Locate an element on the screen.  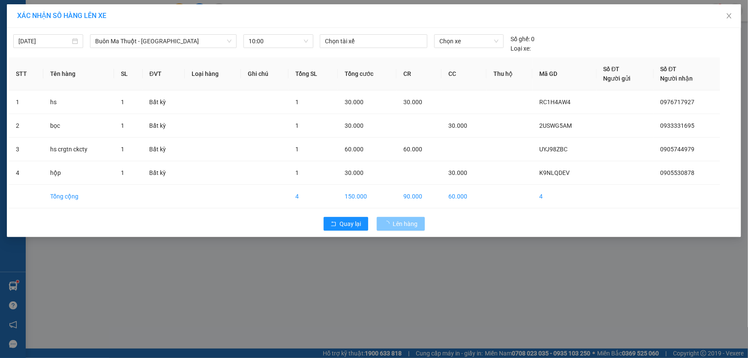
span: Người gửi is located at coordinates (618, 78).